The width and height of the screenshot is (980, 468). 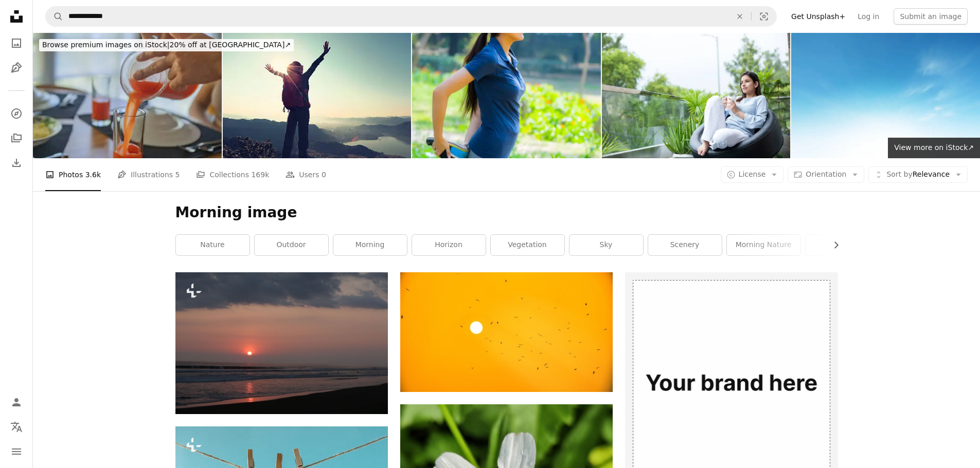 I want to click on span: Browse premium images on iStock |, so click(x=105, y=45).